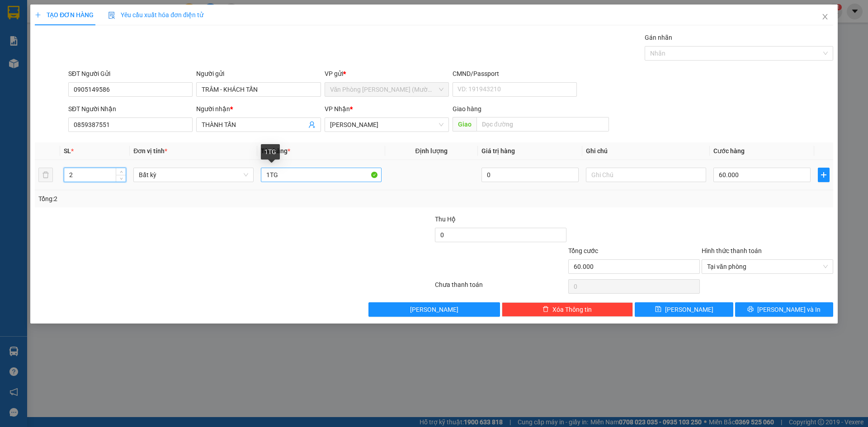 This screenshot has height=427, width=868. Describe the element at coordinates (193, 174) in the screenshot. I see `span: Bất kỳ` at that location.